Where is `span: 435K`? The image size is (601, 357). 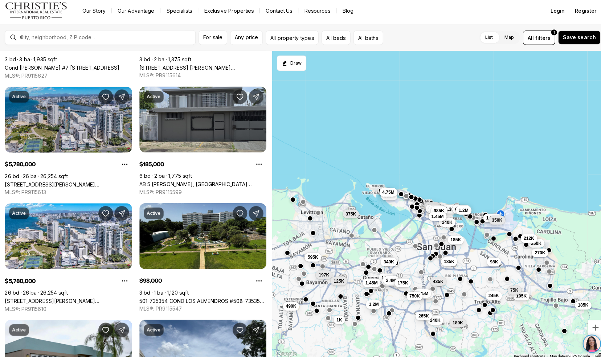
span: 435K is located at coordinates (434, 281).